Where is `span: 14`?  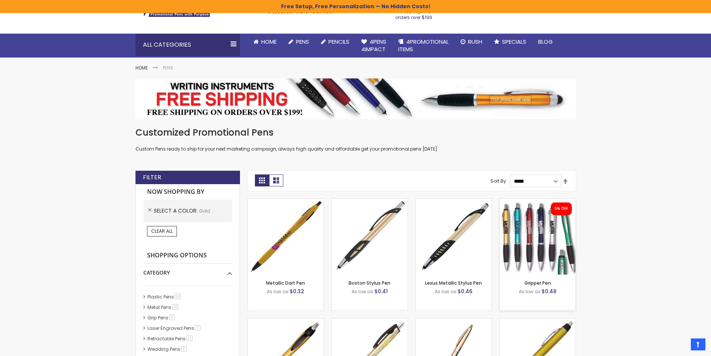 span: 14 is located at coordinates (178, 296).